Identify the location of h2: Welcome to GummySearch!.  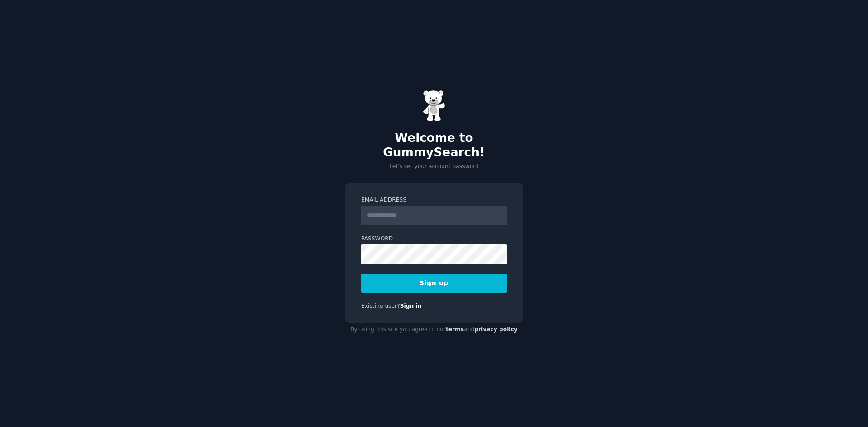
(434, 145).